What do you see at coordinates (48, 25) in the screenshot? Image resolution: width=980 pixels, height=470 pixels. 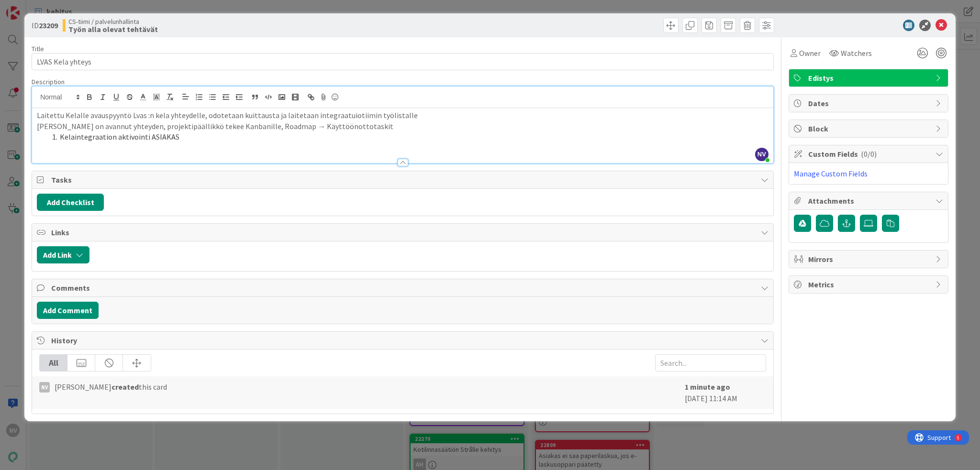 I see `b: 23209` at bounding box center [48, 25].